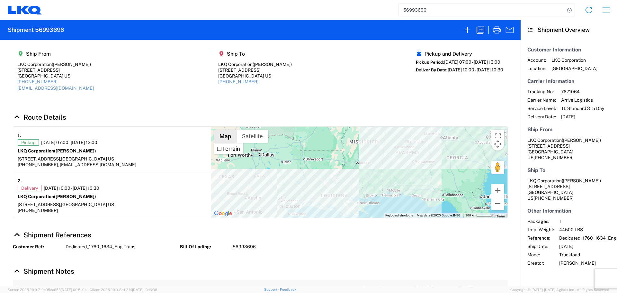 This screenshot has width=617, height=293. I want to click on span: 56993696, so click(244, 246).